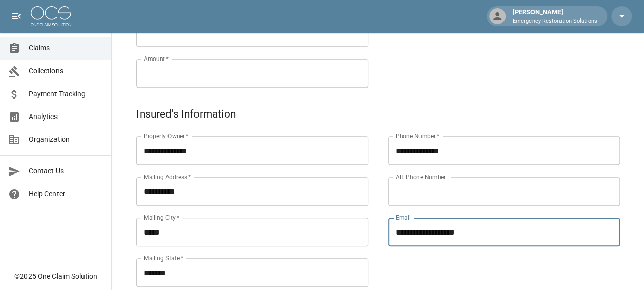  I want to click on button: open drawer, so click(16, 16).